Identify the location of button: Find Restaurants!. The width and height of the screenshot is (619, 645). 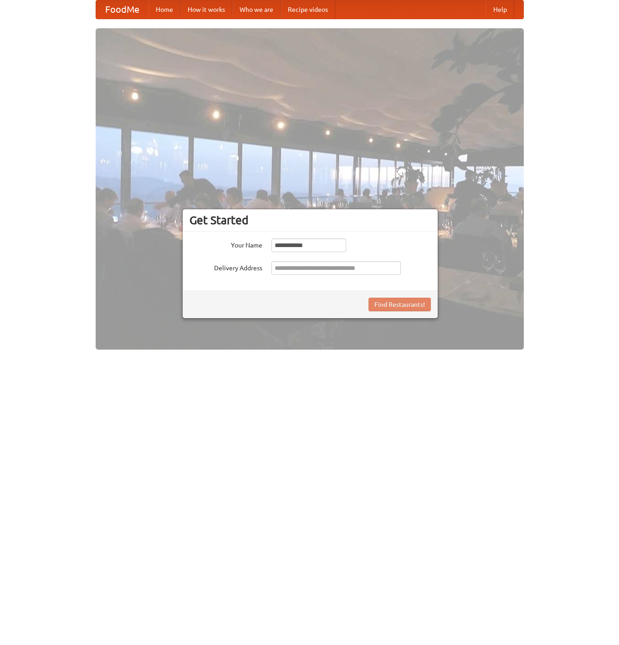
(400, 304).